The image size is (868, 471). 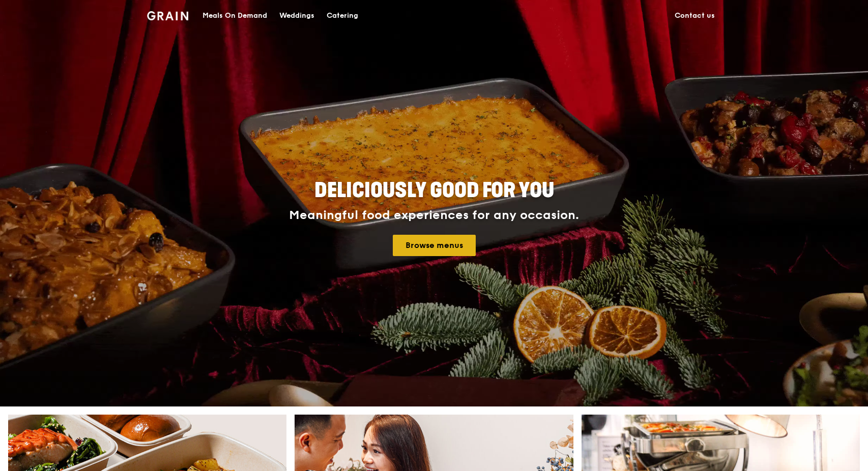 I want to click on a: Catering, so click(x=342, y=16).